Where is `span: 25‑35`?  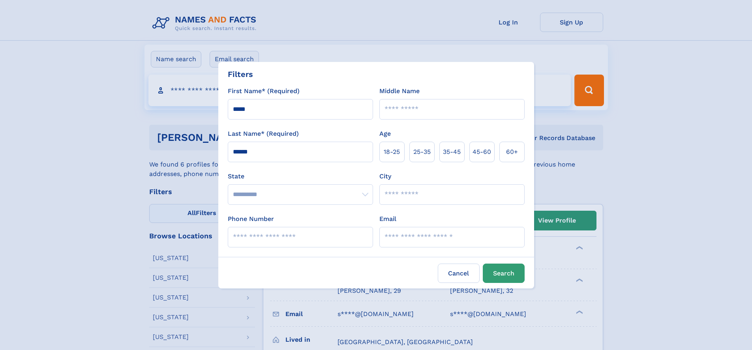
span: 25‑35 is located at coordinates (422, 152).